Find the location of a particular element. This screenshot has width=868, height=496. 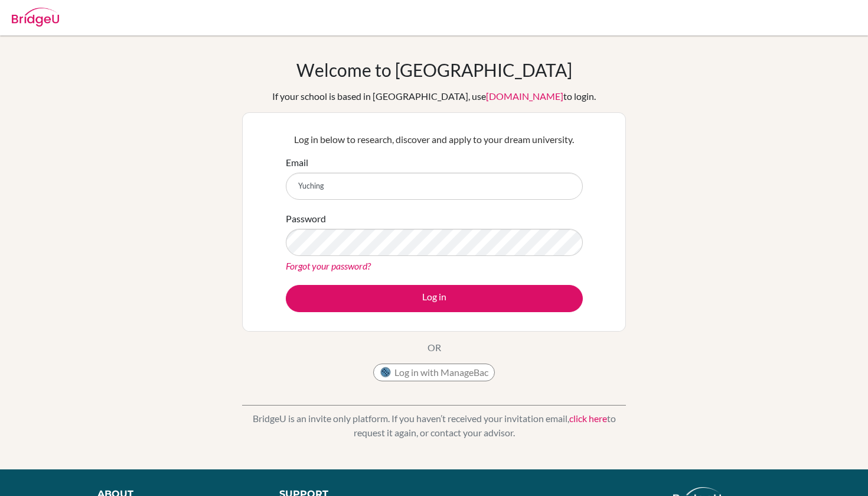

a: click here is located at coordinates (588, 418).